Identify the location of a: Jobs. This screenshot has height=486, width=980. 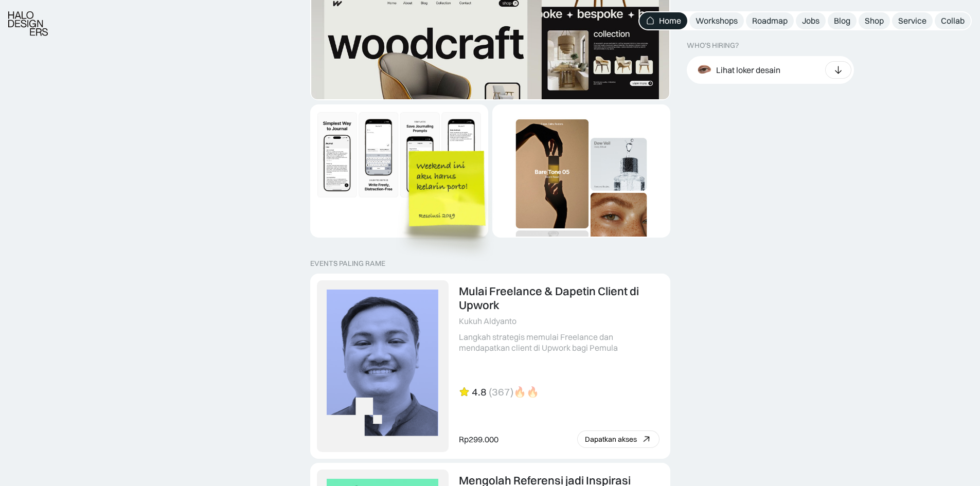
(811, 20).